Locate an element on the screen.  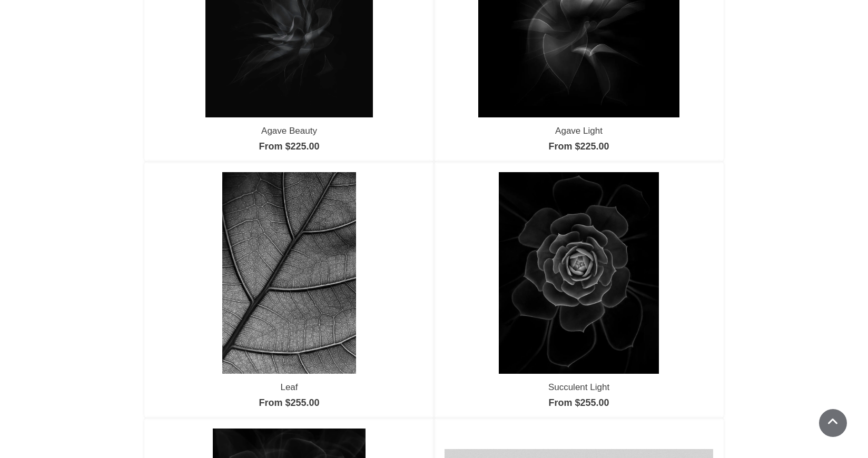
a: Agave Beauty is located at coordinates (290, 131).